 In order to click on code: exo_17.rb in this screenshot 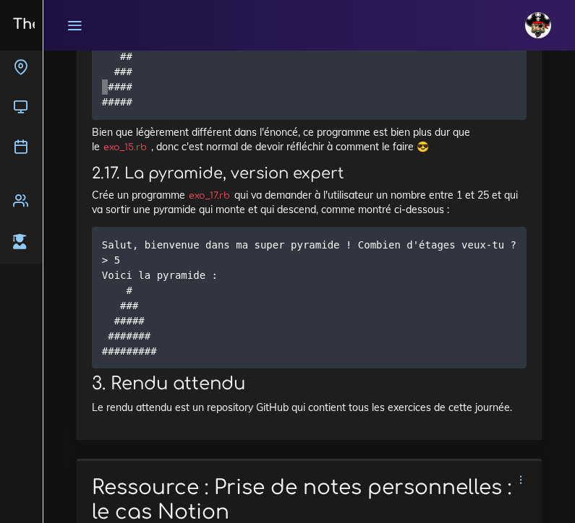, I will do `click(210, 196)`.